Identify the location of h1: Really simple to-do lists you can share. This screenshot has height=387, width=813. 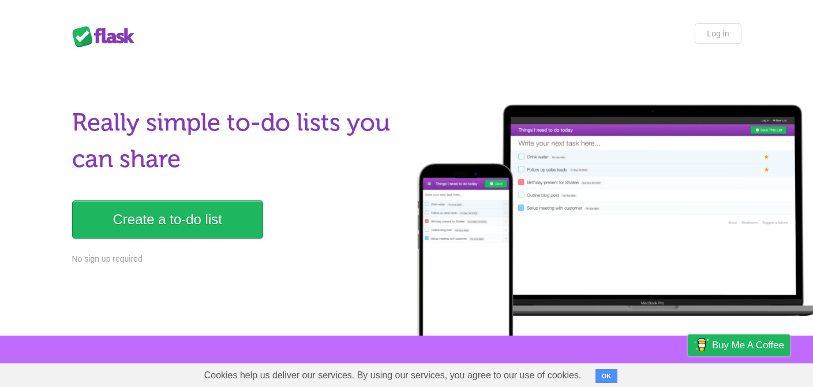
(236, 141).